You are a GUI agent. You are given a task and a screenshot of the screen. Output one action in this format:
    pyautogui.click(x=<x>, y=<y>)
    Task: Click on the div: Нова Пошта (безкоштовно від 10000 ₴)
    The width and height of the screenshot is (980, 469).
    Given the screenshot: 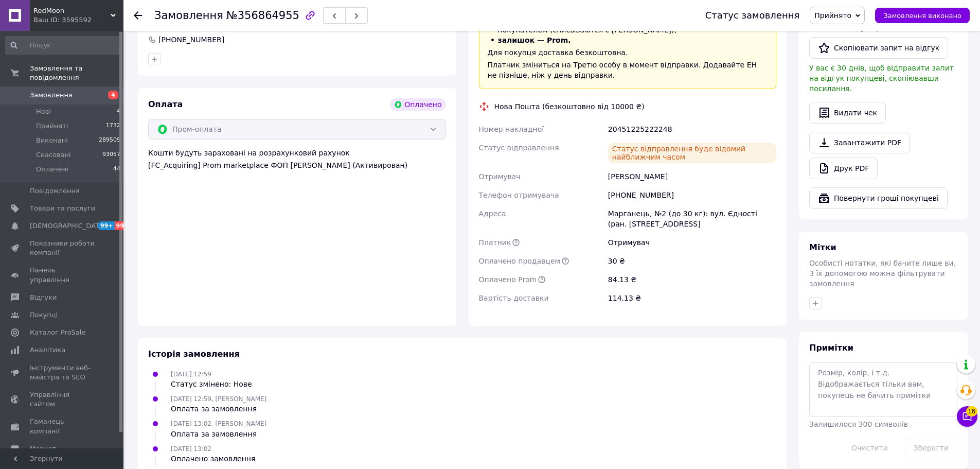 What is the action you would take?
    pyautogui.click(x=570, y=107)
    